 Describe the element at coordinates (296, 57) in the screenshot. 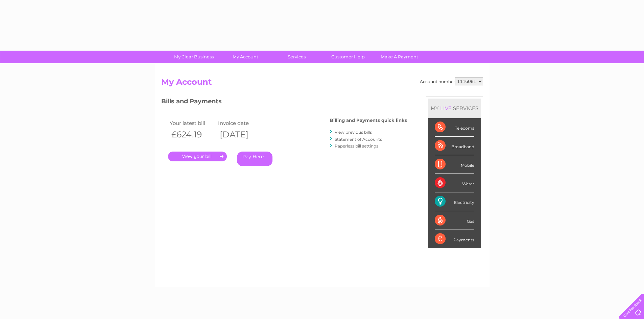

I see `a: Services` at that location.